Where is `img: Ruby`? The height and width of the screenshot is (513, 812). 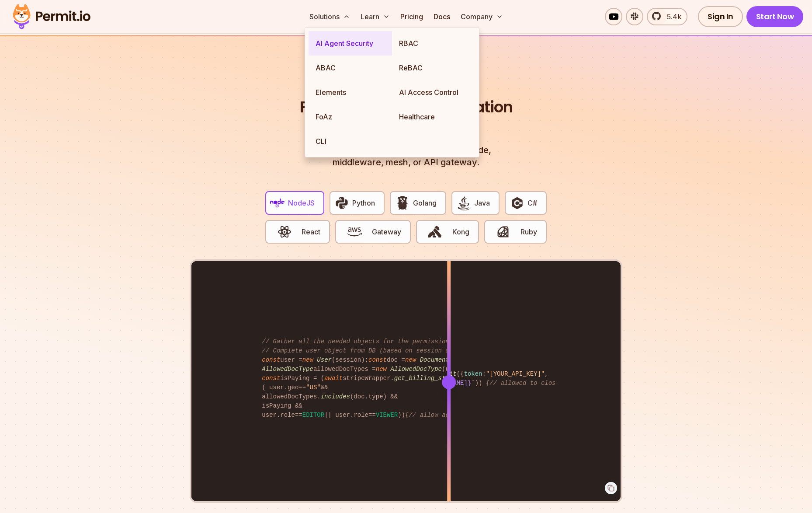
img: Ruby is located at coordinates (503, 232).